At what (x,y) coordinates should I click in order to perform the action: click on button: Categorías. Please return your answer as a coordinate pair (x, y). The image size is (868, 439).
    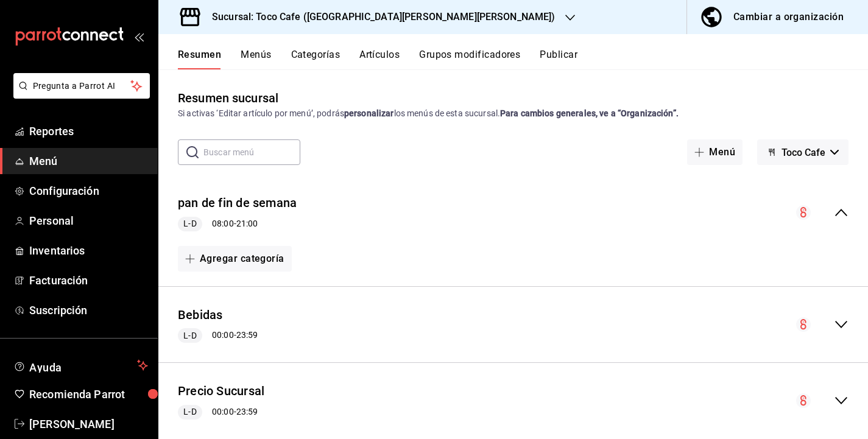
    Looking at the image, I should click on (315, 59).